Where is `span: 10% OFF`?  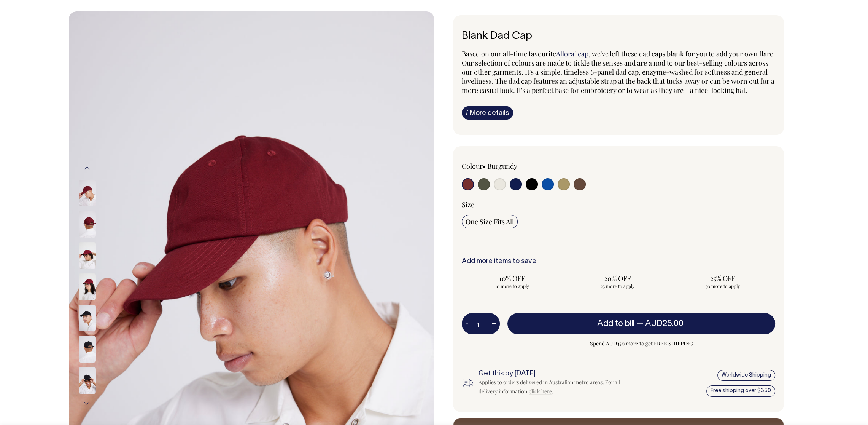 span: 10% OFF is located at coordinates (512, 278).